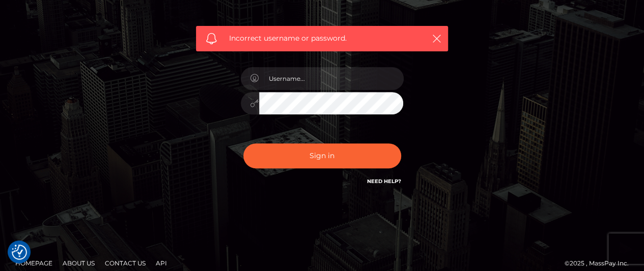 This screenshot has width=644, height=271. I want to click on img: Revisit consent button, so click(19, 252).